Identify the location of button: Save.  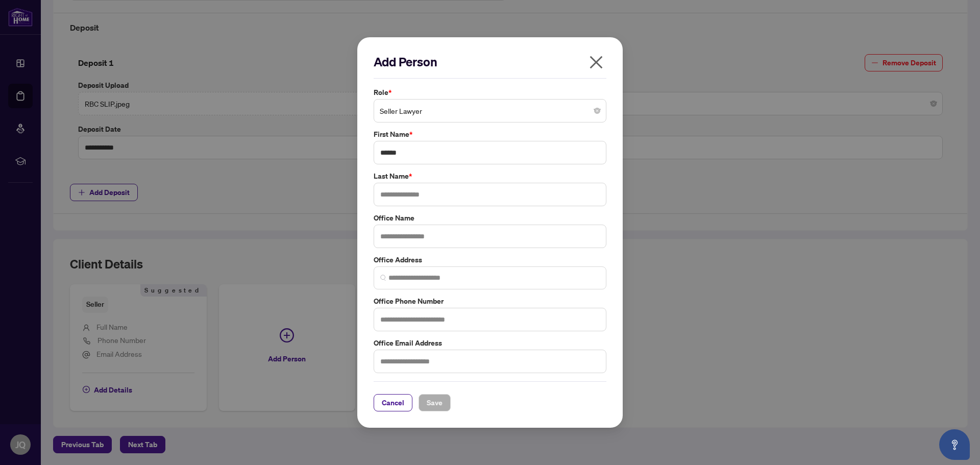
(434, 403).